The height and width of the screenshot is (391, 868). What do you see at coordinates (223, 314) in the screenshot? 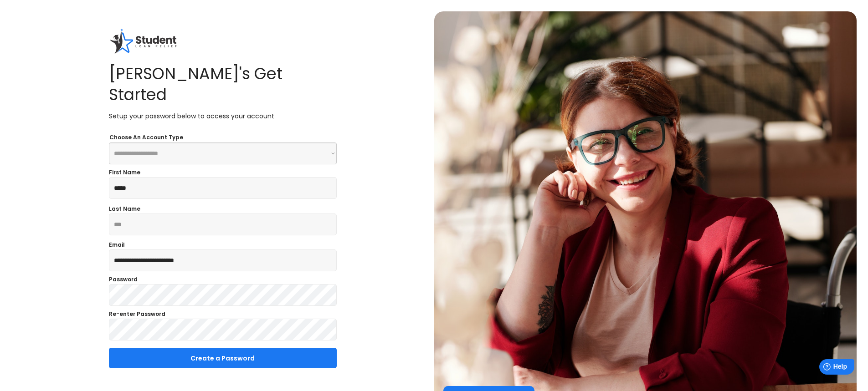
I see `div: Re-enter Password` at bounding box center [223, 314].